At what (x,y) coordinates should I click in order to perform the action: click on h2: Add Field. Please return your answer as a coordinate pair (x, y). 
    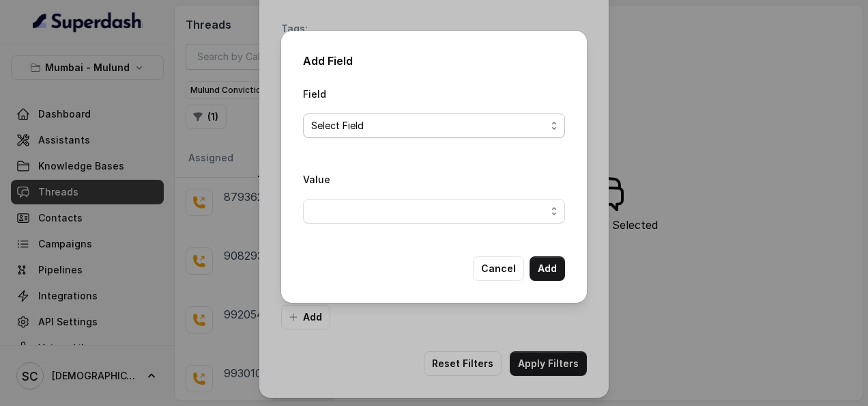
    Looking at the image, I should click on (434, 61).